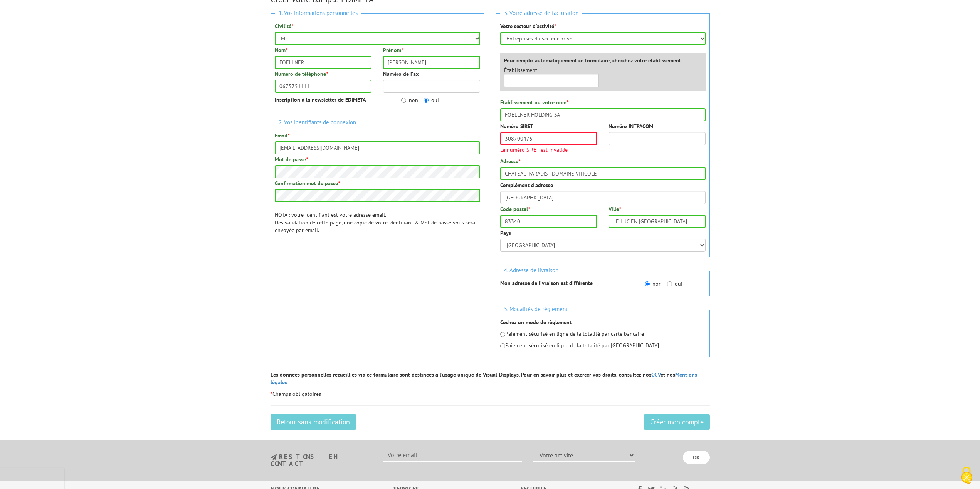 This screenshot has height=489, width=980. I want to click on label: Complément d'adresse, so click(527, 185).